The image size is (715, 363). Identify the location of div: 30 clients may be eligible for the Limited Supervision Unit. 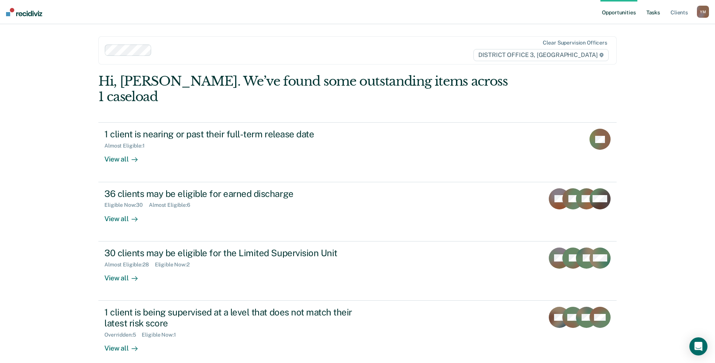
(237, 253).